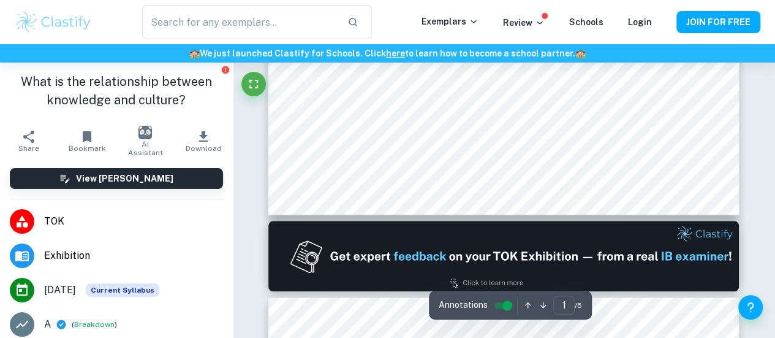 This screenshot has width=775, height=338. Describe the element at coordinates (504, 256) in the screenshot. I see `a: Ad` at that location.